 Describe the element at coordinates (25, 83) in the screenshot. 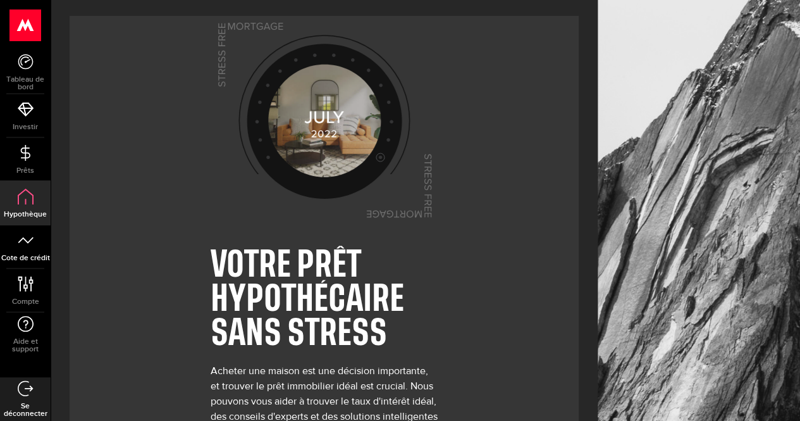

I see `font: Tableau de bord` at that location.